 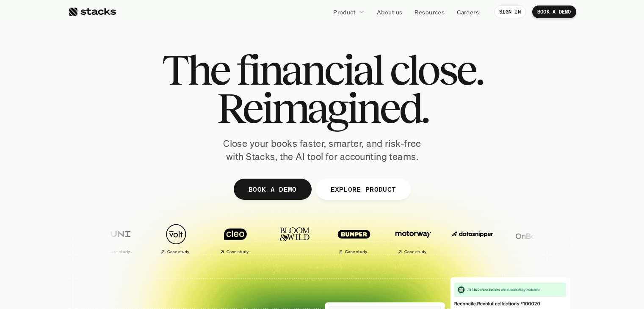 What do you see at coordinates (344, 12) in the screenshot?
I see `p: Product` at bounding box center [344, 12].